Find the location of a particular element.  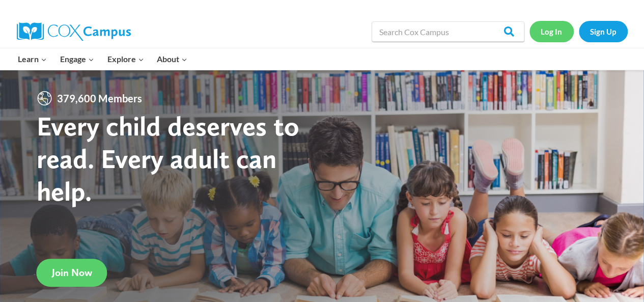

nav: Primary Navigation is located at coordinates (103, 59).